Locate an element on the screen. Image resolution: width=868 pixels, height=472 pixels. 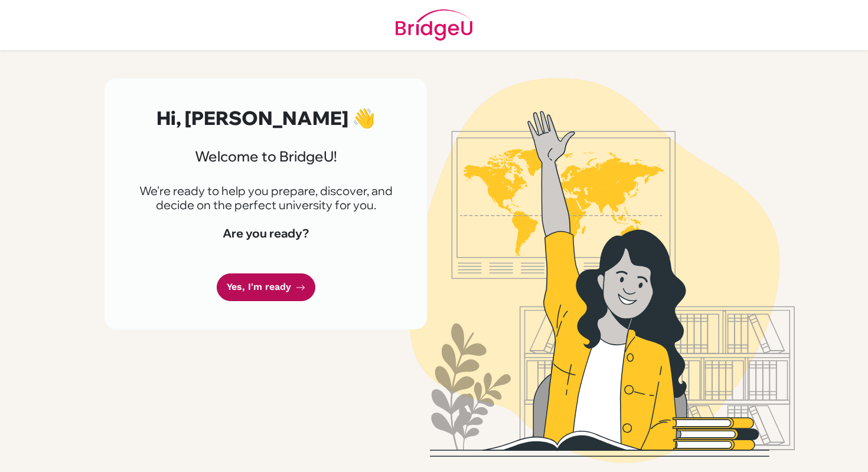
h4: Are you ready? is located at coordinates (265, 233).